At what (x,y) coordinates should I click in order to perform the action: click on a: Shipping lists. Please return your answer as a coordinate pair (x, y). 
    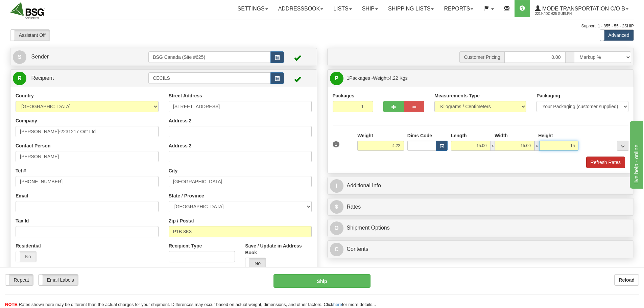
    Looking at the image, I should click on (411, 9).